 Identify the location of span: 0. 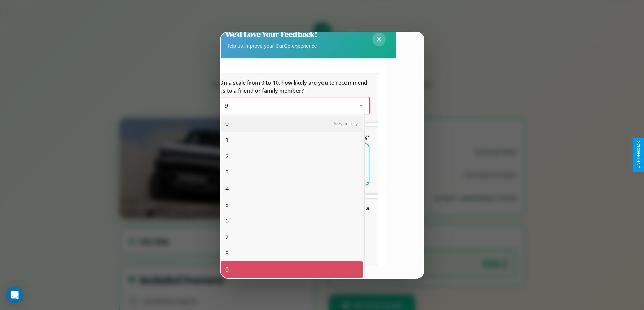
(227, 124).